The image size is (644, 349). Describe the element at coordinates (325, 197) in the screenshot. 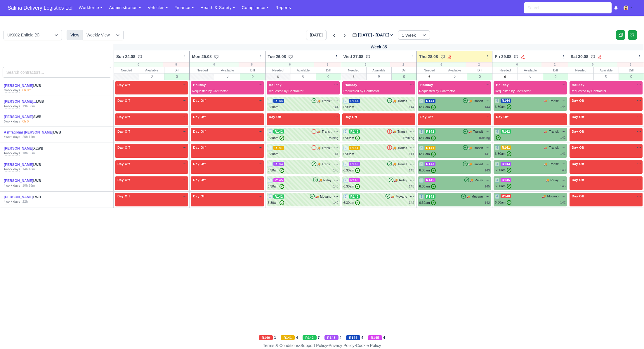

I see `span: Movano` at that location.